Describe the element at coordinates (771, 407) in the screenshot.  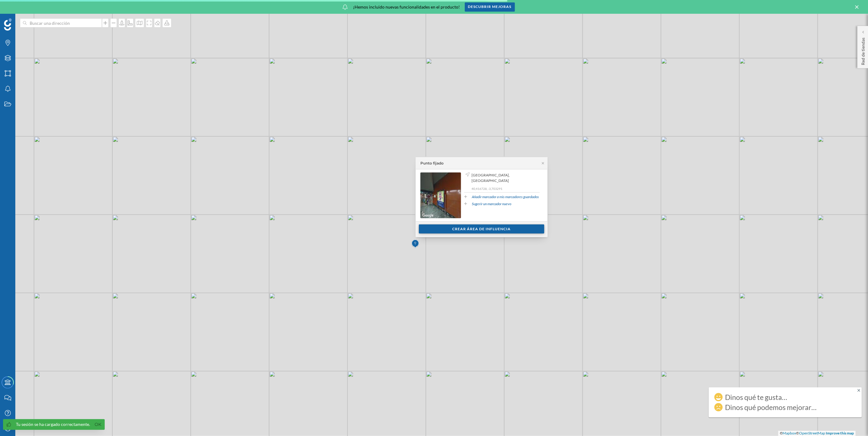
I see `div: Dinos qué podemos mejorar…` at that location.